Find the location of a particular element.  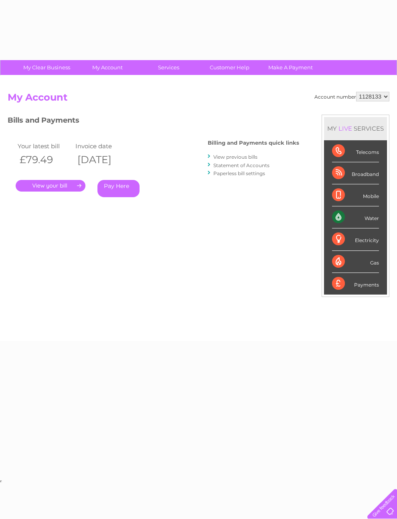

div: MY SERVICES is located at coordinates (355, 128).